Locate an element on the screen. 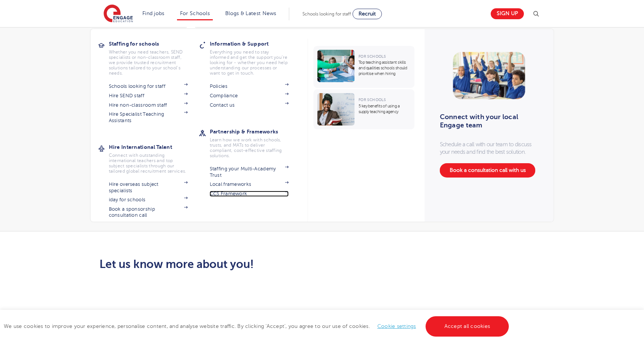 The width and height of the screenshot is (644, 343). a: Policies is located at coordinates (249, 86).